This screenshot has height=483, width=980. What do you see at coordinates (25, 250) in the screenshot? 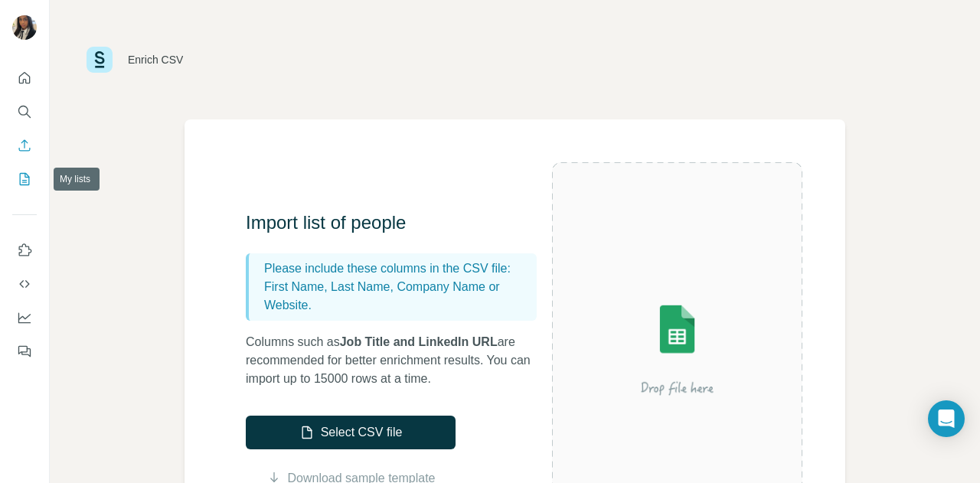
I see `button: Use Surfe on LinkedIn` at bounding box center [25, 250].